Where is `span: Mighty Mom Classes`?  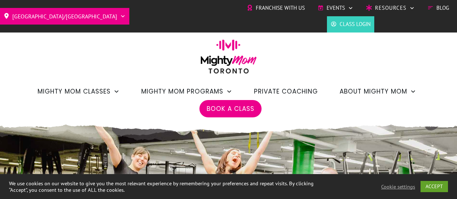 span: Mighty Mom Classes is located at coordinates (74, 91).